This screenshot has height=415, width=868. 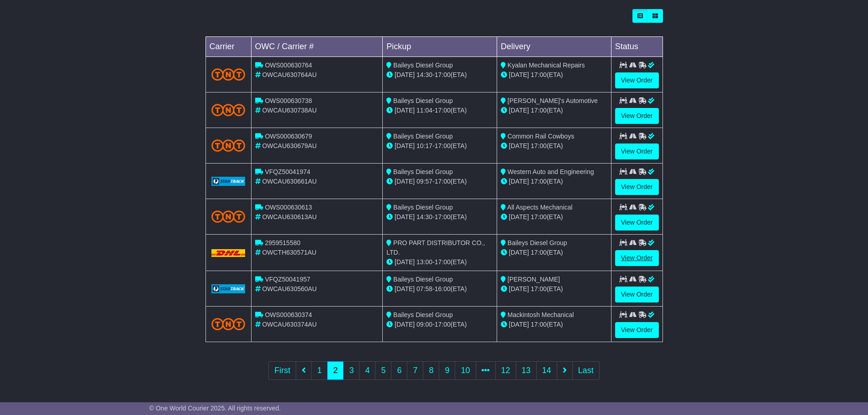 I want to click on span: Western Auto and Engineering, so click(x=551, y=171).